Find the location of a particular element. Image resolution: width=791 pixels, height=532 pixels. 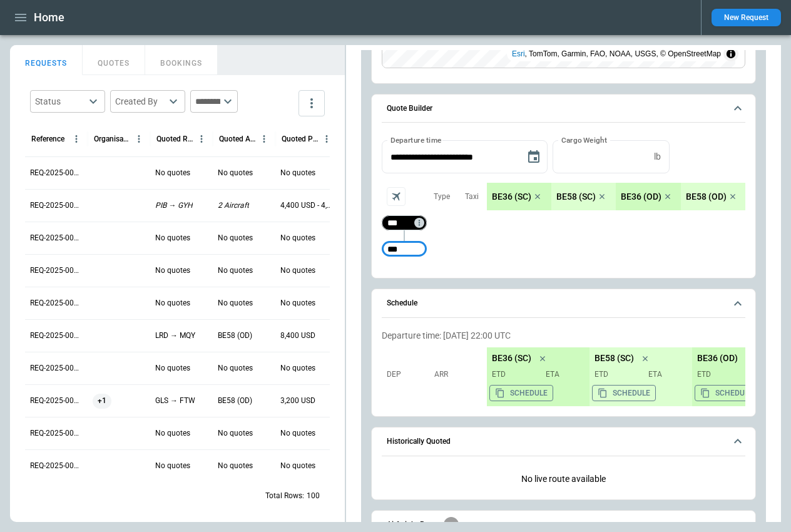

p: GLS → FTW is located at coordinates (175, 401).